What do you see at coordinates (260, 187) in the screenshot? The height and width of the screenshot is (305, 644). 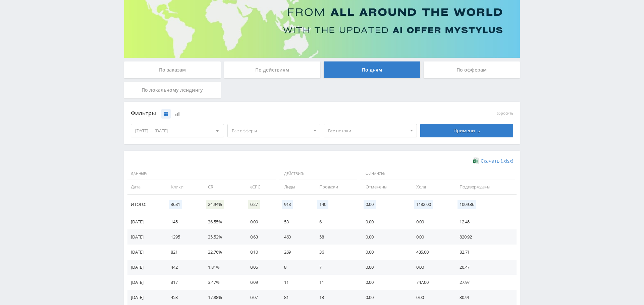 I see `td: eCPC` at bounding box center [260, 187].